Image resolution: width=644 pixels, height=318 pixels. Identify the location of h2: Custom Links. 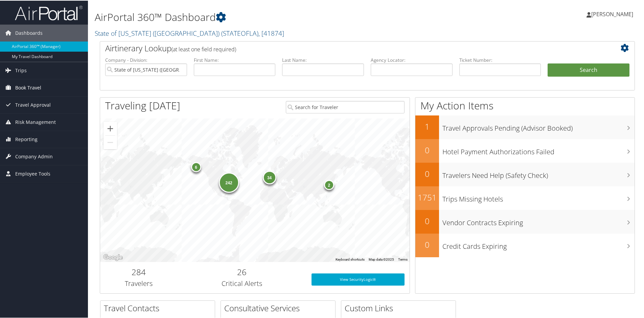
(400, 308).